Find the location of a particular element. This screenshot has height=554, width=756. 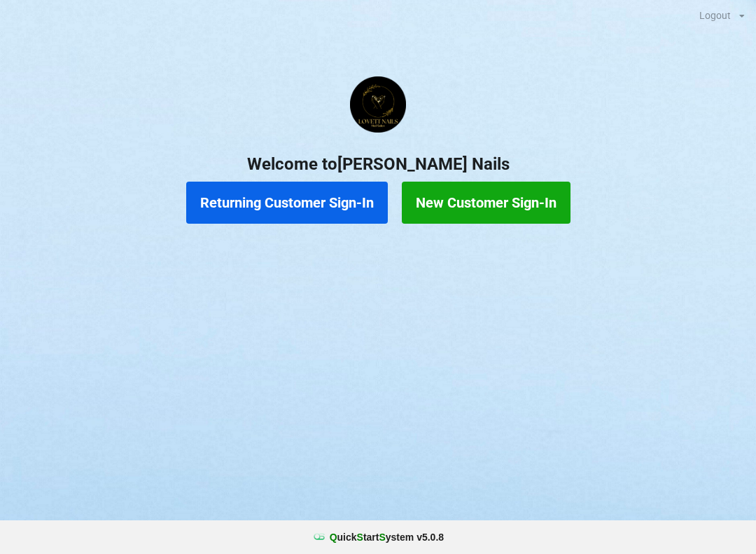

b: uick tart ystem v 5.0.8 is located at coordinates (387, 537).